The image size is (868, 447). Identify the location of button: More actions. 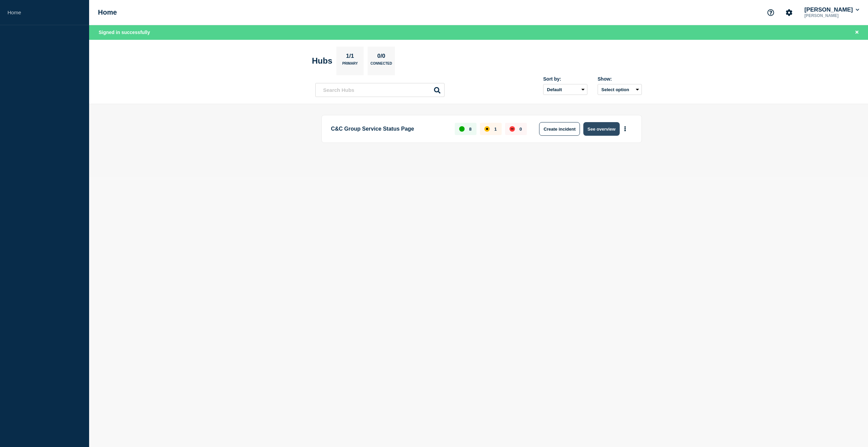
(625, 129).